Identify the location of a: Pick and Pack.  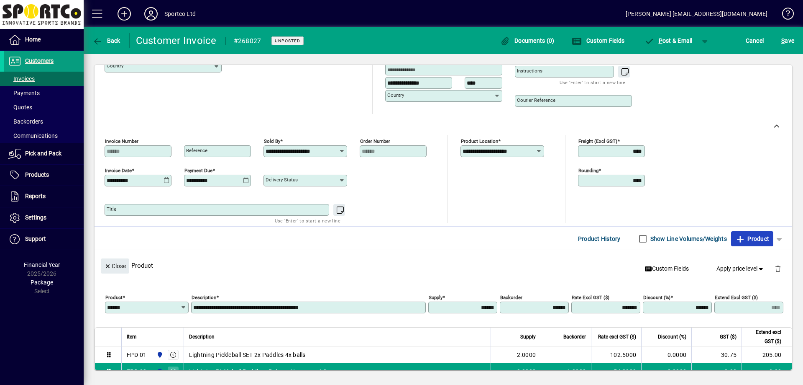
(44, 154).